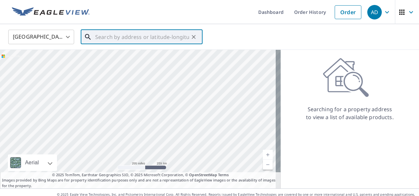 Image resolution: width=419 pixels, height=196 pixels. Describe the element at coordinates (194, 37) in the screenshot. I see `button: Clear` at that location.